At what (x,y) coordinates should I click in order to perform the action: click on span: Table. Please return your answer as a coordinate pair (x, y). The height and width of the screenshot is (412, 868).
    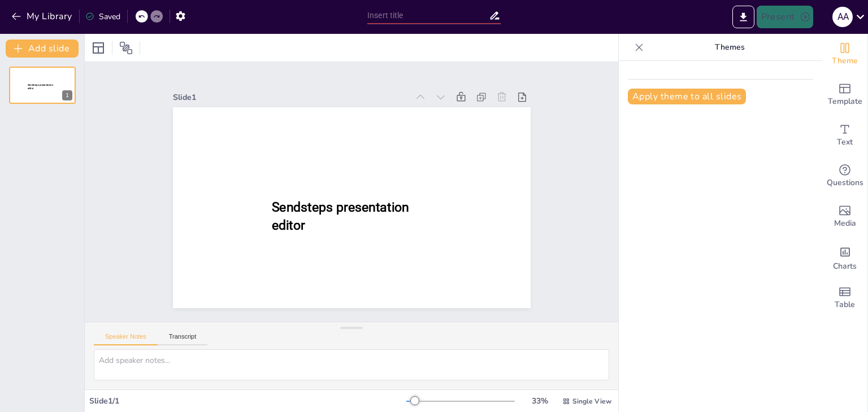
    Looking at the image, I should click on (845, 304).